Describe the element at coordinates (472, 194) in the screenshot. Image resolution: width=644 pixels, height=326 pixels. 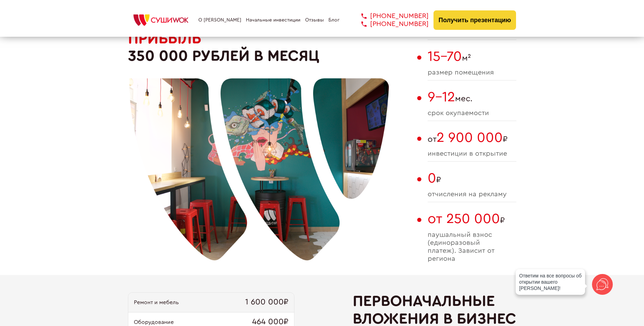
I see `span: отчисления на рекламу` at that location.